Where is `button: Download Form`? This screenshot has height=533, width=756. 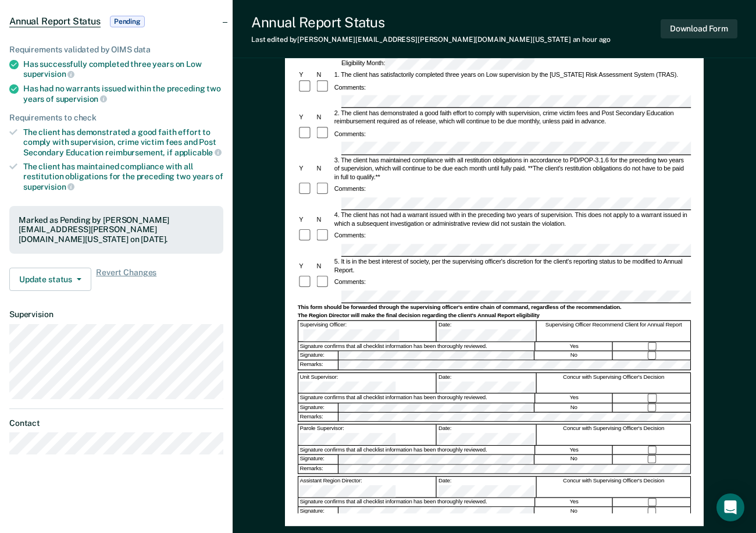 button: Download Form is located at coordinates (699, 28).